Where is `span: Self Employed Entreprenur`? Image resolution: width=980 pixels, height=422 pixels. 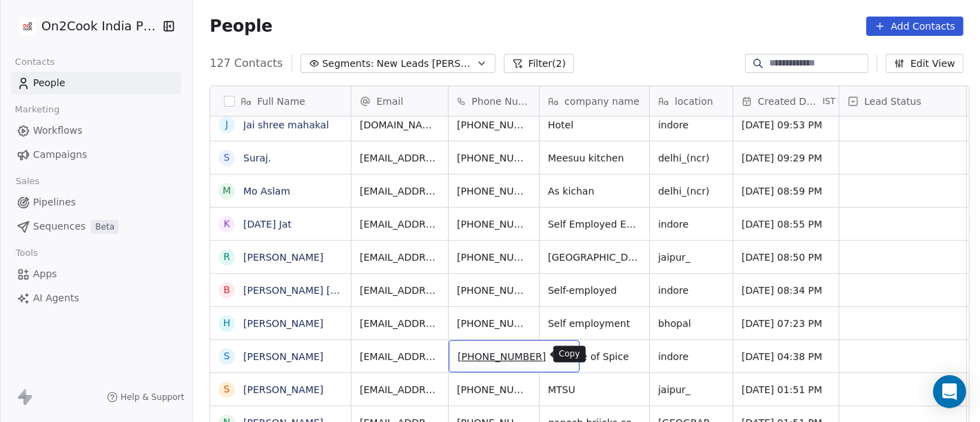
span: Self Employed Entreprenur is located at coordinates (594, 224).